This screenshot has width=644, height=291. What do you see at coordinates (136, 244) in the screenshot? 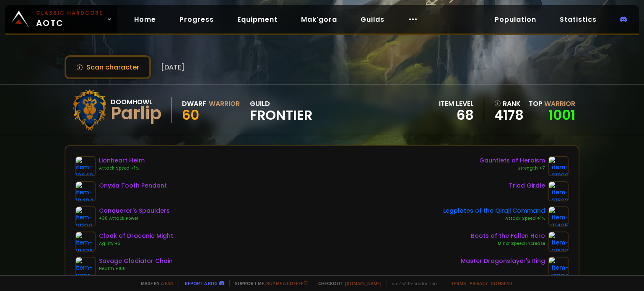
I see `div: Agility +3` at bounding box center [136, 244].